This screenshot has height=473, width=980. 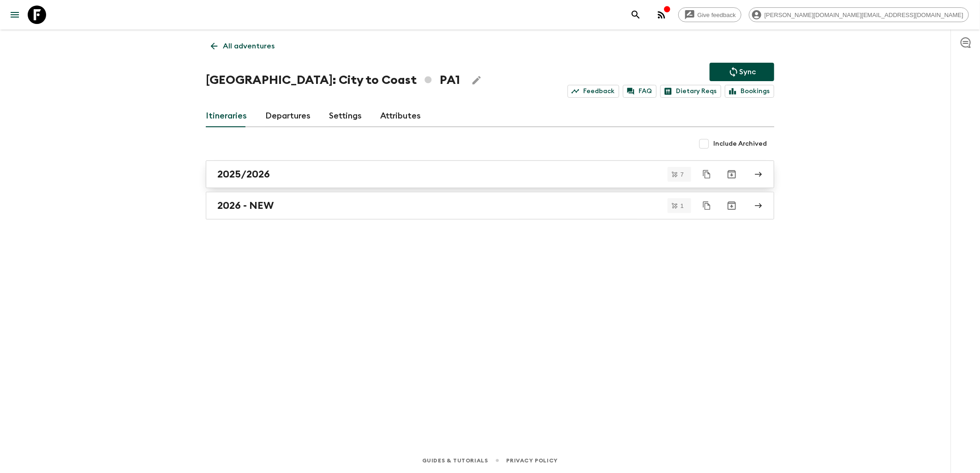 What do you see at coordinates (490, 174) in the screenshot?
I see `a: 2025/2026` at bounding box center [490, 174].